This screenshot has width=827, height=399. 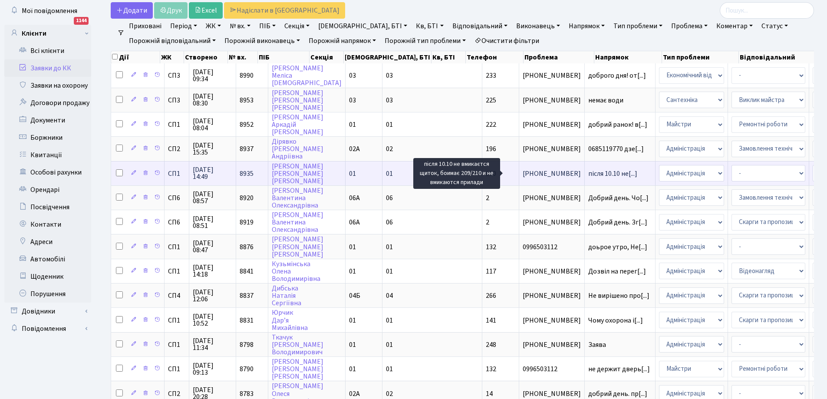 I want to click on a: Боржники, so click(x=48, y=138).